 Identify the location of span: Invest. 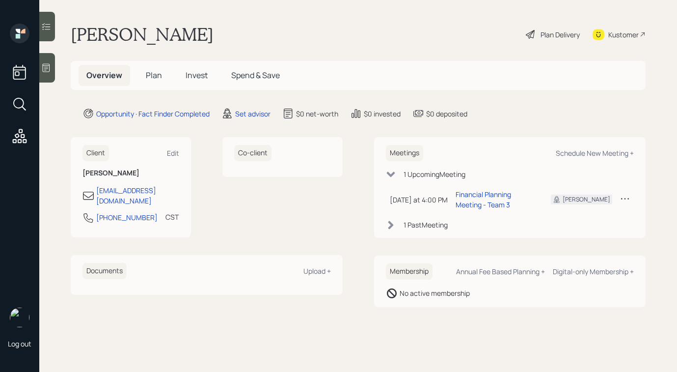
(196, 75).